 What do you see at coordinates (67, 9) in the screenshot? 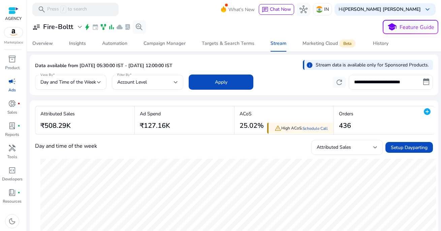
I see `p: Press to search` at bounding box center [67, 9].